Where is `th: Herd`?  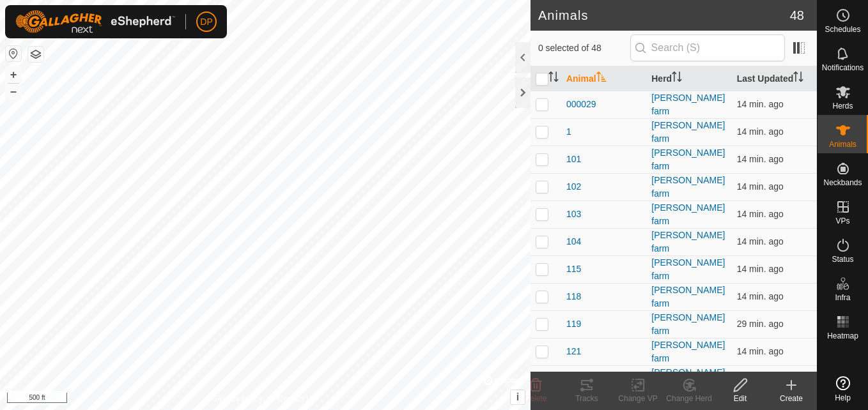 th: Herd is located at coordinates (688, 79).